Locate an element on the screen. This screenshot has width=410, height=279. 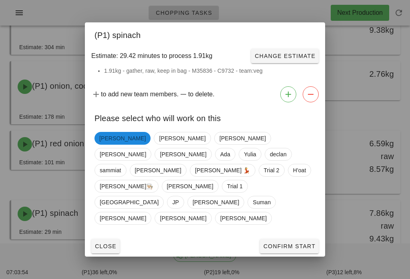
span: Ada is located at coordinates (225, 154).